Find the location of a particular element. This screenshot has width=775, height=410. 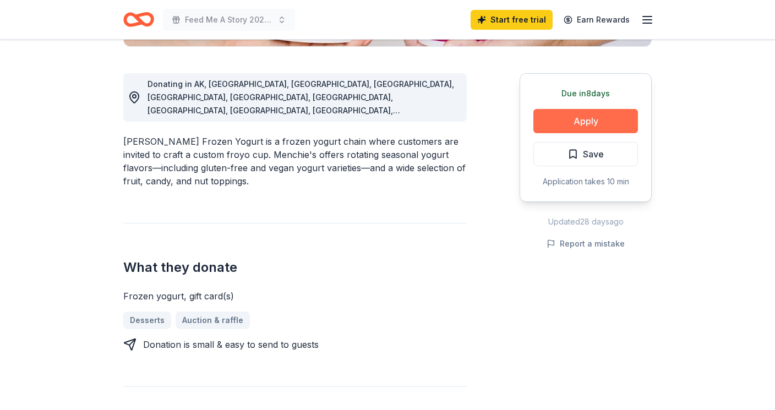

a: Auction & raffle is located at coordinates (212, 320).